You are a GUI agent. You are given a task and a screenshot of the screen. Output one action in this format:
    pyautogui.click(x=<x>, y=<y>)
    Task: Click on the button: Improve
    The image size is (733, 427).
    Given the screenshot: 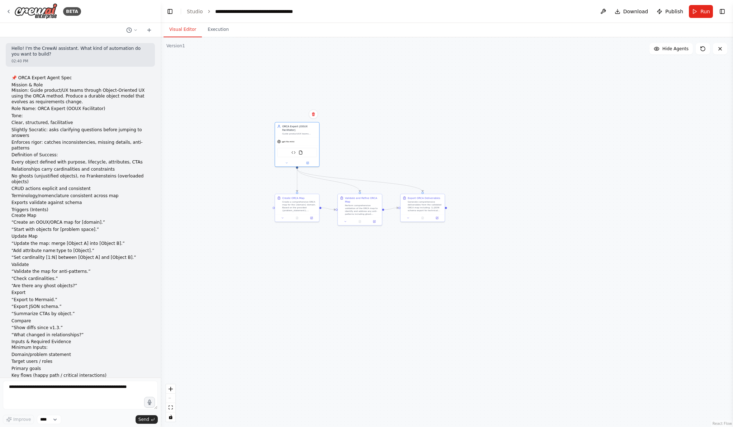 What is the action you would take?
    pyautogui.click(x=18, y=420)
    